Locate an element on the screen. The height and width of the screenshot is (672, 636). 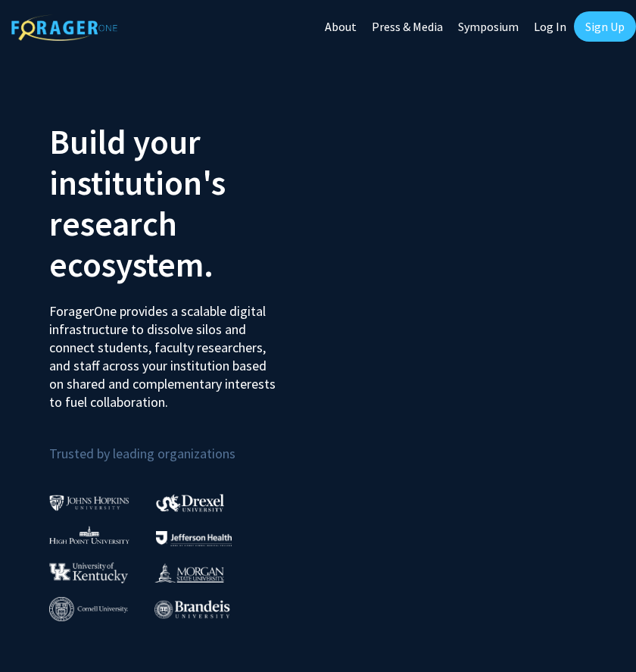
h2: Build your institution's research ecosystem. is located at coordinates (178, 203).